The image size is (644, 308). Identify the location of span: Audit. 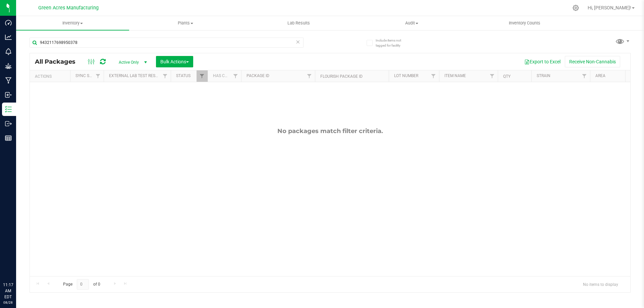
(412, 23).